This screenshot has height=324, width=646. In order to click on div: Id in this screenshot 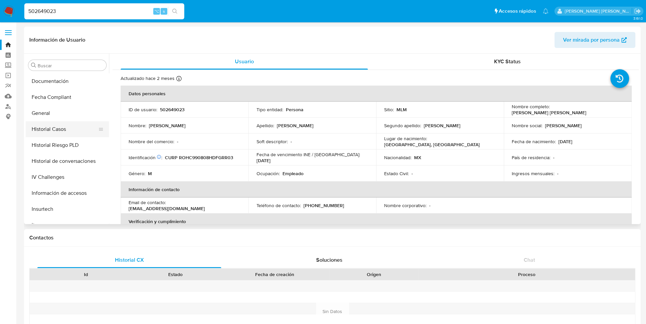, I will do `click(86, 275)`.